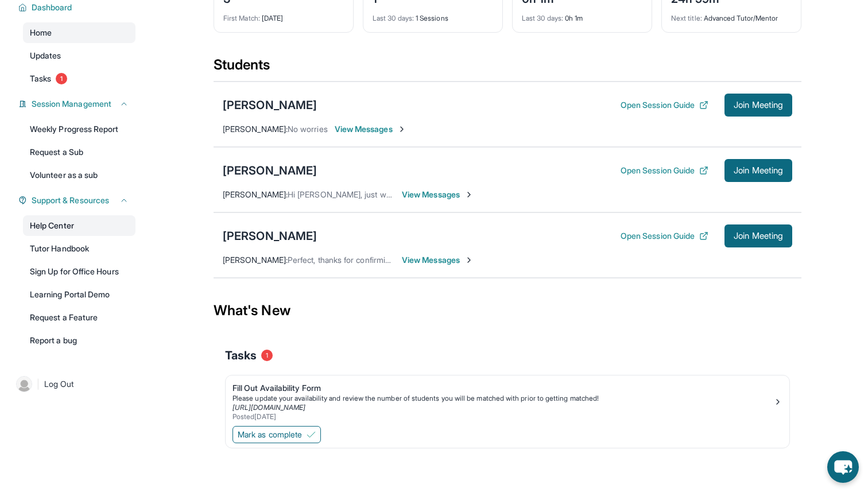  What do you see at coordinates (79, 175) in the screenshot?
I see `a: Volunteer as a sub` at bounding box center [79, 175].